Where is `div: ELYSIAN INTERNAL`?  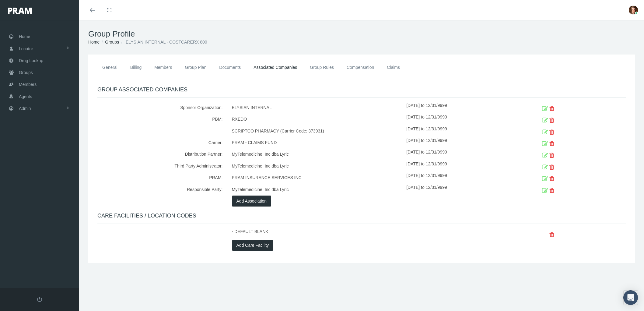 div: ELYSIAN INTERNAL is located at coordinates (317, 108).